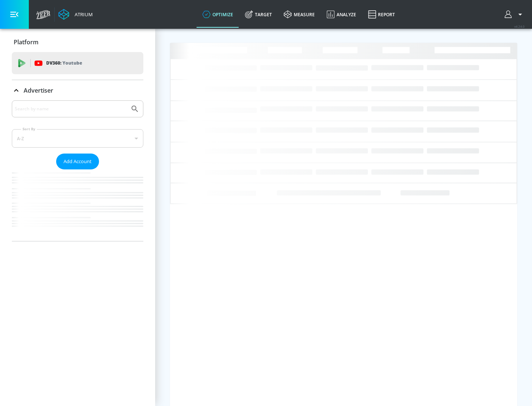 The height and width of the screenshot is (406, 532). What do you see at coordinates (520, 26) in the screenshot?
I see `span: v 4.24.0` at bounding box center [520, 26].